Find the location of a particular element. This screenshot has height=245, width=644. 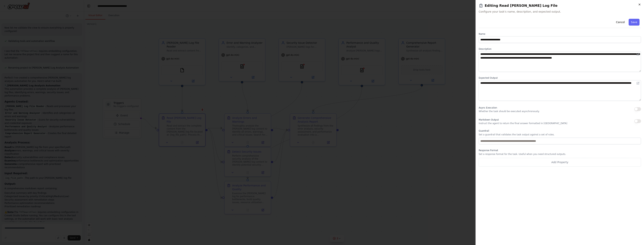

button: Cancel is located at coordinates (621, 22).